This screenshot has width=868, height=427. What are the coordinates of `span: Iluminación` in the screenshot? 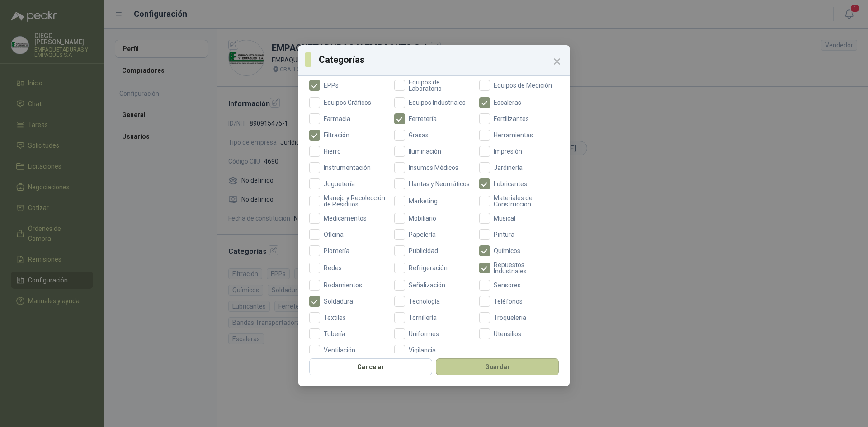 It's located at (425, 151).